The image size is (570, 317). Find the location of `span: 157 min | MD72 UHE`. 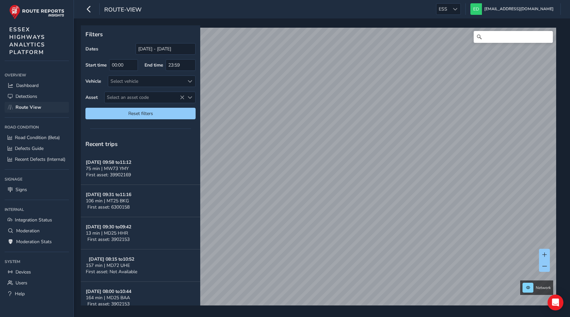

span: 157 min | MD72 UHE is located at coordinates (108, 266).